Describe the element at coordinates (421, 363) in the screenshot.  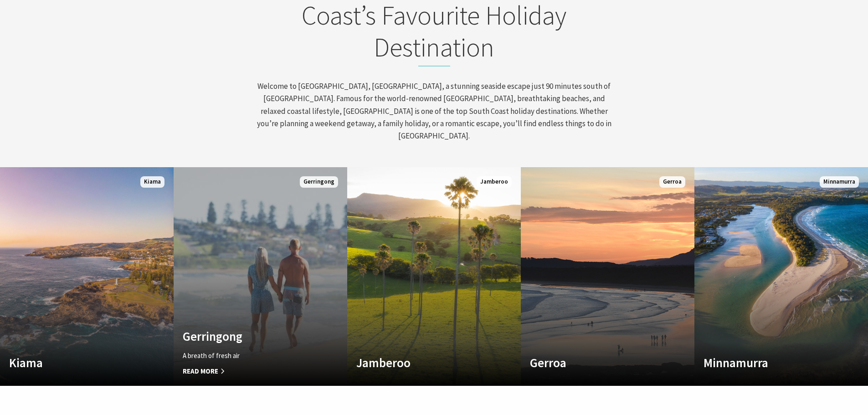
I see `h4: Jamberoo` at that location.